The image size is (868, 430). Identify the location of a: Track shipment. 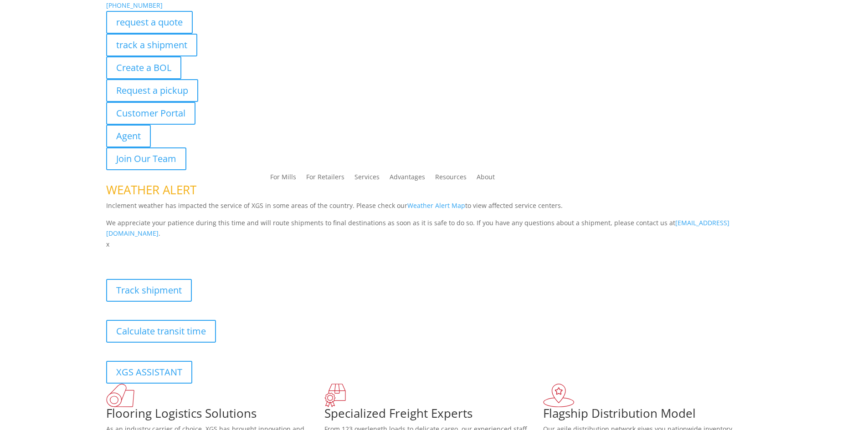
(149, 291).